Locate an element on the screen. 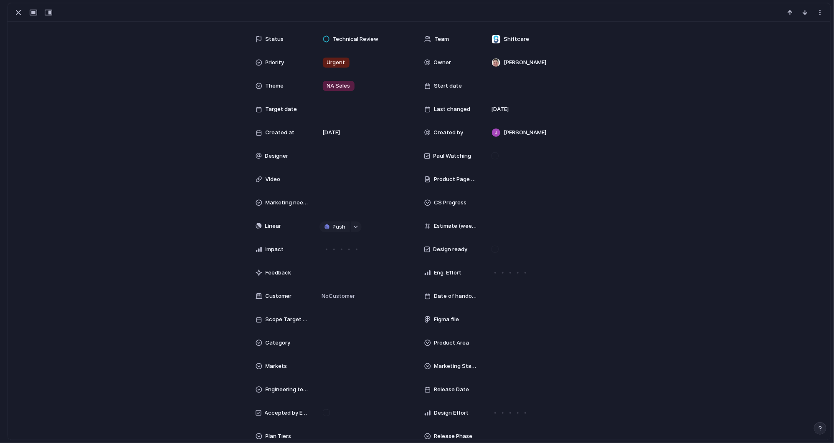 This screenshot has width=834, height=443. span: Design Effort is located at coordinates (451, 413).